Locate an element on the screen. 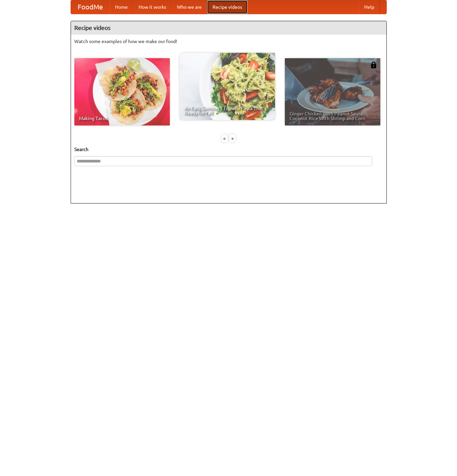  p: Watch some examples of how we make our food! is located at coordinates (228, 42).